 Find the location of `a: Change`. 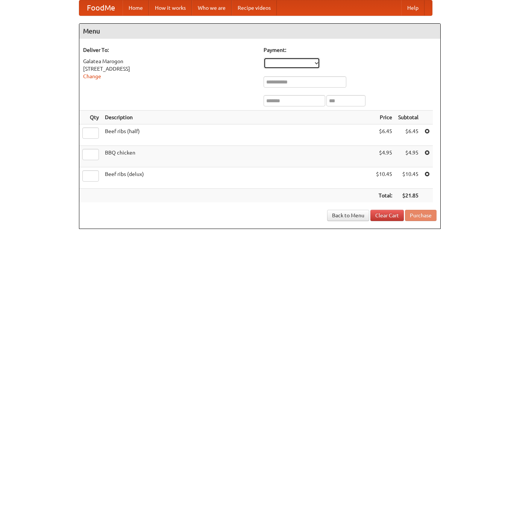

a: Change is located at coordinates (92, 76).